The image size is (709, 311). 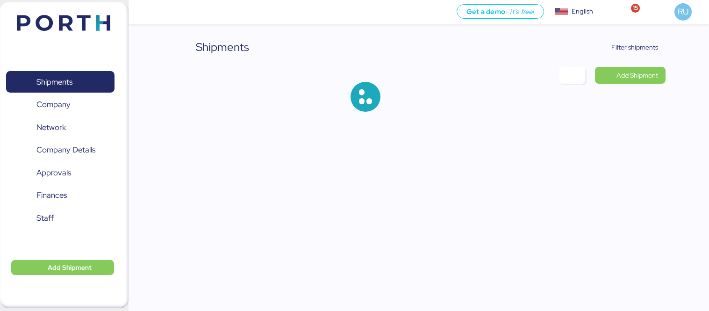 What do you see at coordinates (635, 47) in the screenshot?
I see `span: Filter shipments` at bounding box center [635, 47].